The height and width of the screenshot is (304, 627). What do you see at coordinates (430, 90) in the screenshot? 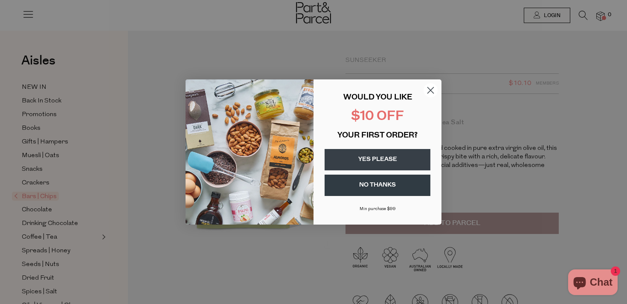
I see `button: Close dialog` at bounding box center [430, 90].